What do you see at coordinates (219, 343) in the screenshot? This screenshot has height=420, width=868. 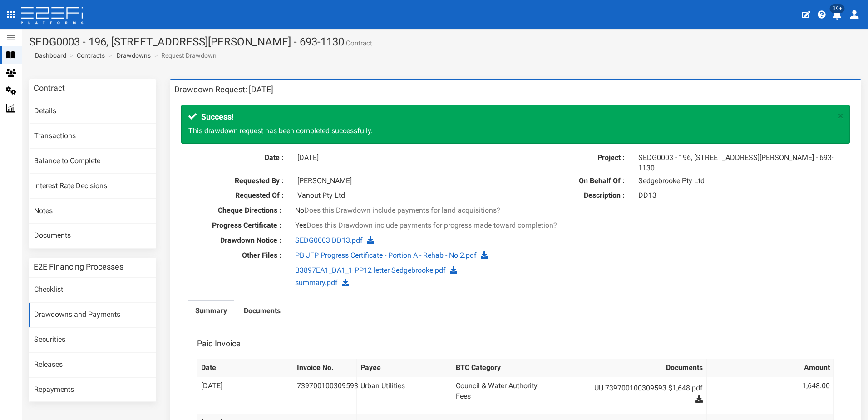 I see `h3: Paid Invoice` at bounding box center [219, 343].